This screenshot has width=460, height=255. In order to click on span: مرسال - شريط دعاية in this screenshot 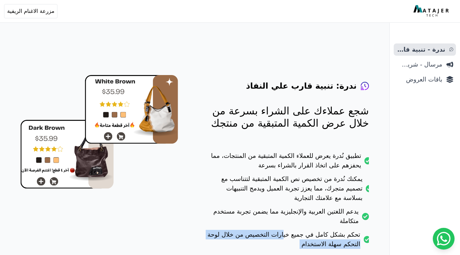, I will do `click(419, 65)`.